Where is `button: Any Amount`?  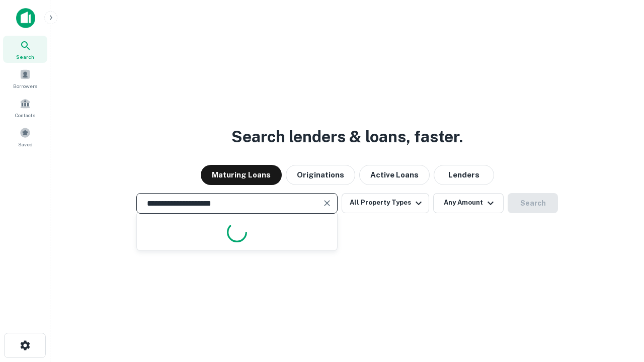
button: Any Amount is located at coordinates (468, 203).